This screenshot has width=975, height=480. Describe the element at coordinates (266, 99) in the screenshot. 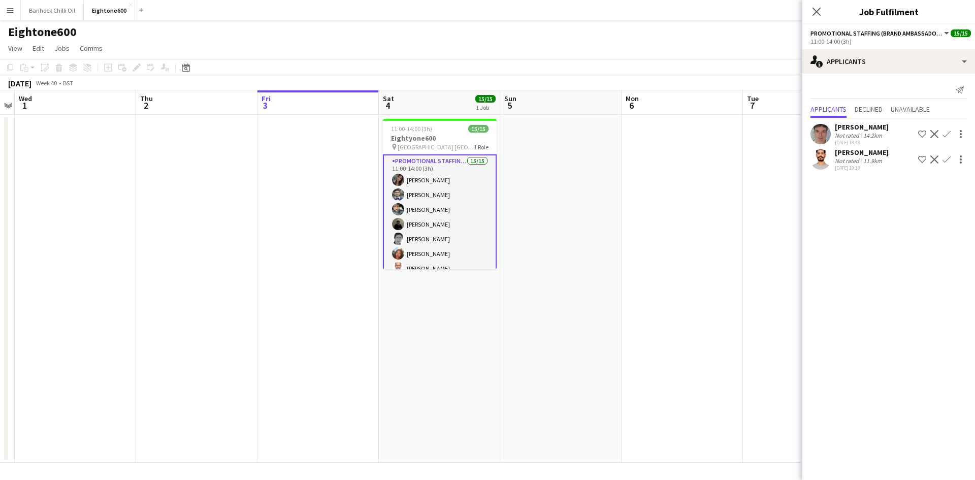

I see `span: Fri` at that location.